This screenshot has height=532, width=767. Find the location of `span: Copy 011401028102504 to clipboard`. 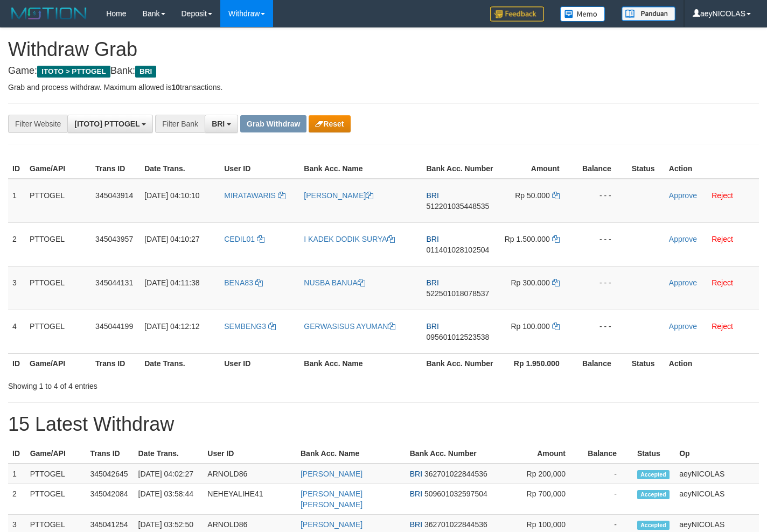

span: Copy 011401028102504 to clipboard is located at coordinates (458, 250).